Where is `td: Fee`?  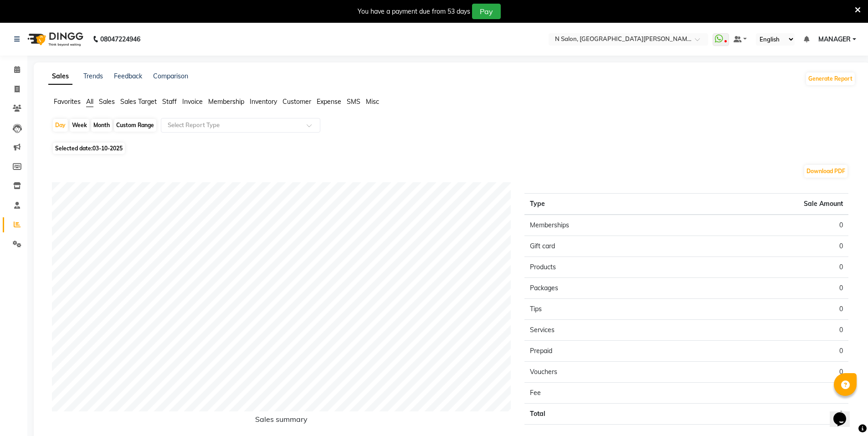
td: Fee is located at coordinates (605, 393).